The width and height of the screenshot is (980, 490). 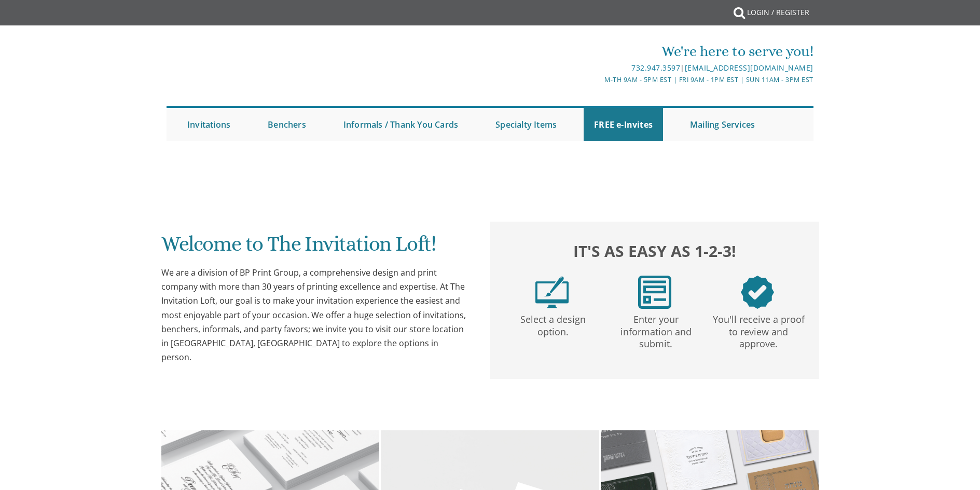 What do you see at coordinates (655, 292) in the screenshot?
I see `img: step2.png` at bounding box center [655, 292].